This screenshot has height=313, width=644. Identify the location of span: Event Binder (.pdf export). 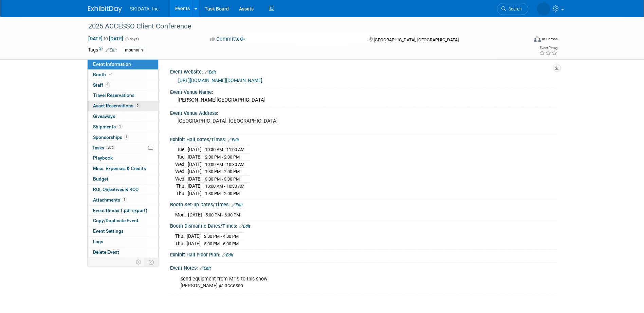
(120, 210).